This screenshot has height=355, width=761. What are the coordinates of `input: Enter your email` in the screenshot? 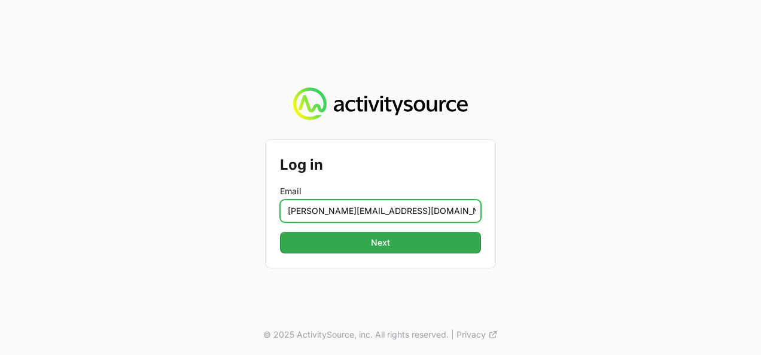 It's located at (380, 211).